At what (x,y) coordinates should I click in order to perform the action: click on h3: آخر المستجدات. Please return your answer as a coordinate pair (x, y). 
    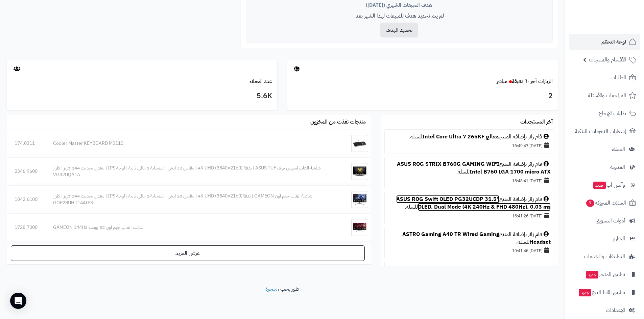
    Looking at the image, I should click on (536, 122).